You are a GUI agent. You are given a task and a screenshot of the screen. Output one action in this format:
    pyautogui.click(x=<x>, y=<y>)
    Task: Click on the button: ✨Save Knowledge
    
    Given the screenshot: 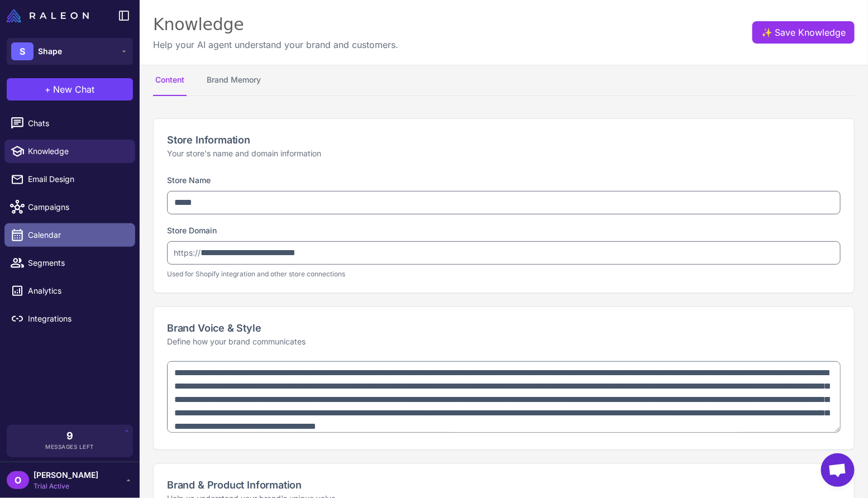 What is the action you would take?
    pyautogui.click(x=803, y=32)
    